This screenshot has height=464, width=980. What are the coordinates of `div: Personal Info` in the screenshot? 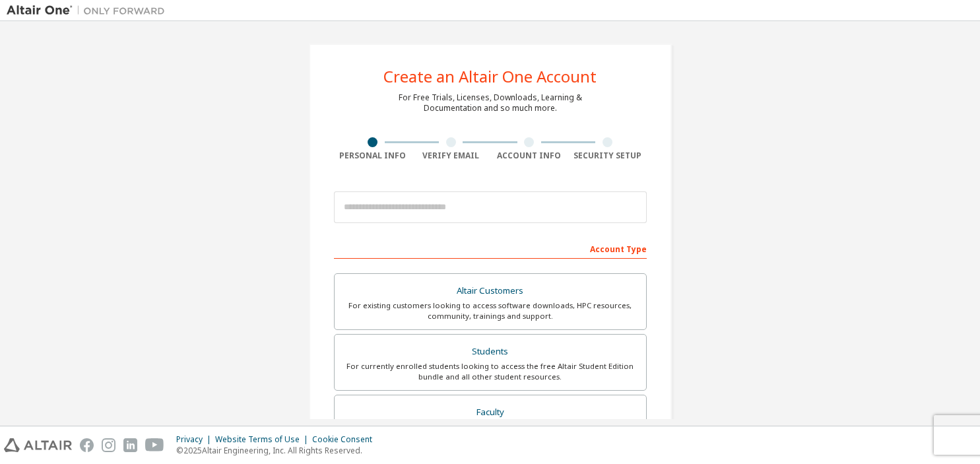 It's located at (373, 156).